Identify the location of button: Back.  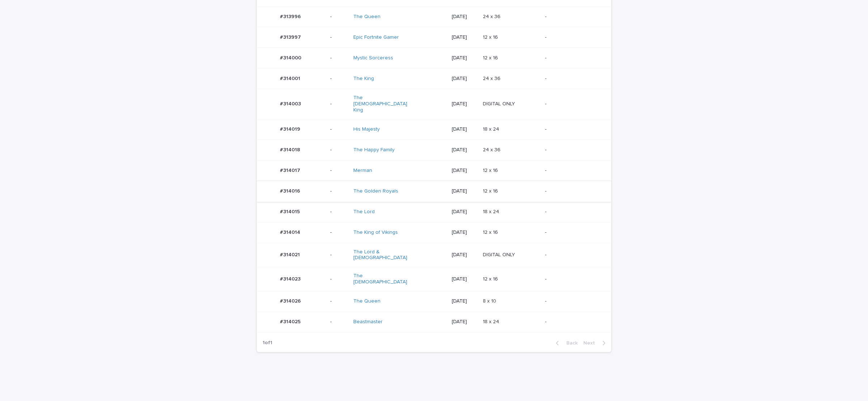
(565, 343).